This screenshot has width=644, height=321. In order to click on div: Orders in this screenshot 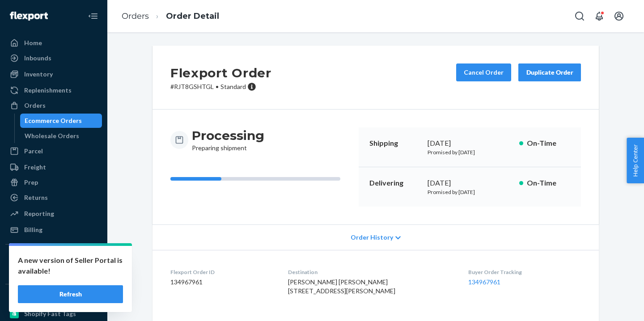, I will do `click(35, 106)`.